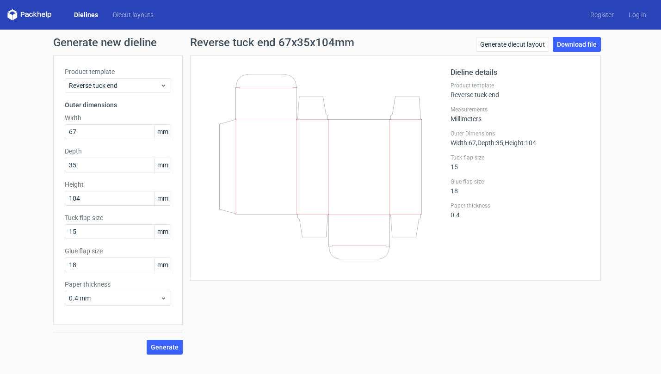  Describe the element at coordinates (520, 114) in the screenshot. I see `div: Millimeters` at that location.